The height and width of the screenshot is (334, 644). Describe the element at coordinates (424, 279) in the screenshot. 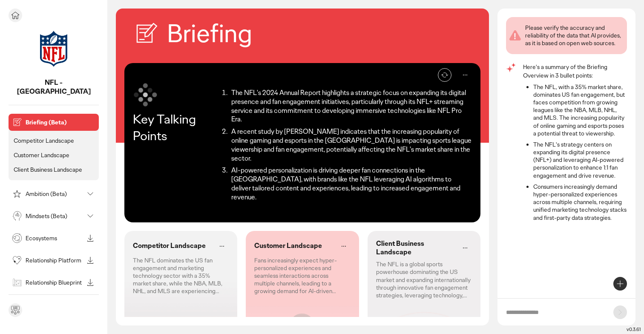

I see `p: The NFL is a global sports powerhouse dominating the US market and expanding internationally thro...` at that location.